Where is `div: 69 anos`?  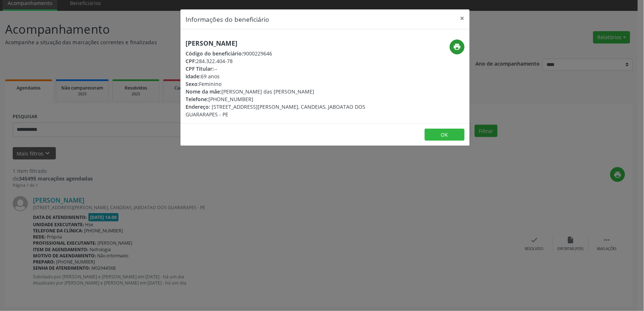
div: 69 anos is located at coordinates (277, 76).